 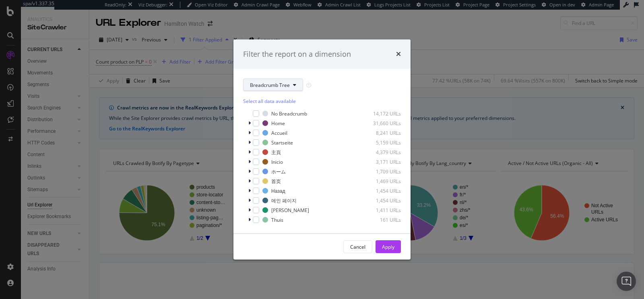 I want to click on div: 8,241 URLs, so click(x=381, y=132).